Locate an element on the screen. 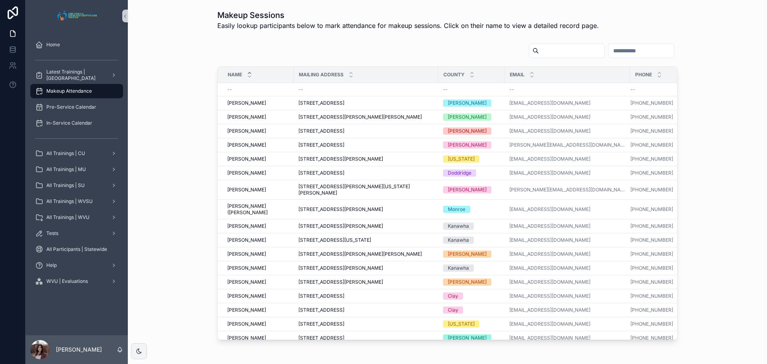 The height and width of the screenshot is (364, 767). span: All Trainings | SU is located at coordinates (66, 185).